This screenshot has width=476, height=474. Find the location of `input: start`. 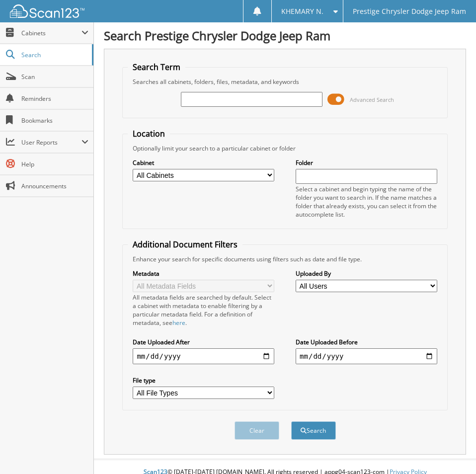

input: start is located at coordinates (203, 356).